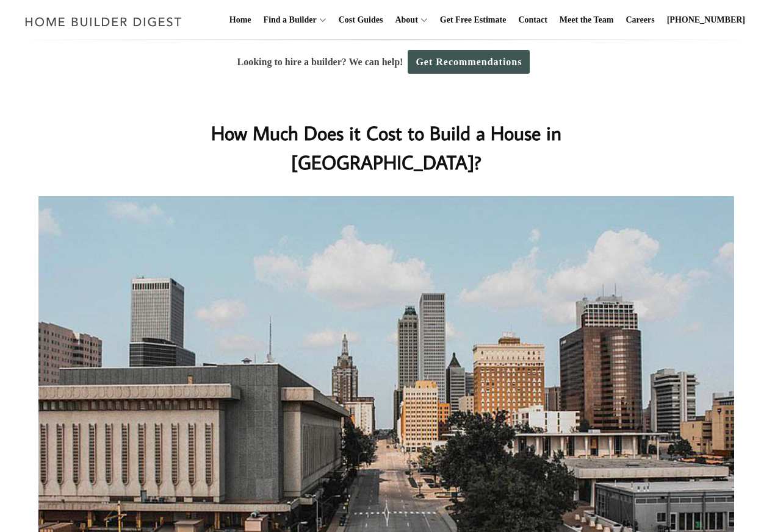 This screenshot has height=532, width=772. I want to click on a: Get Free Estimate, so click(473, 20).